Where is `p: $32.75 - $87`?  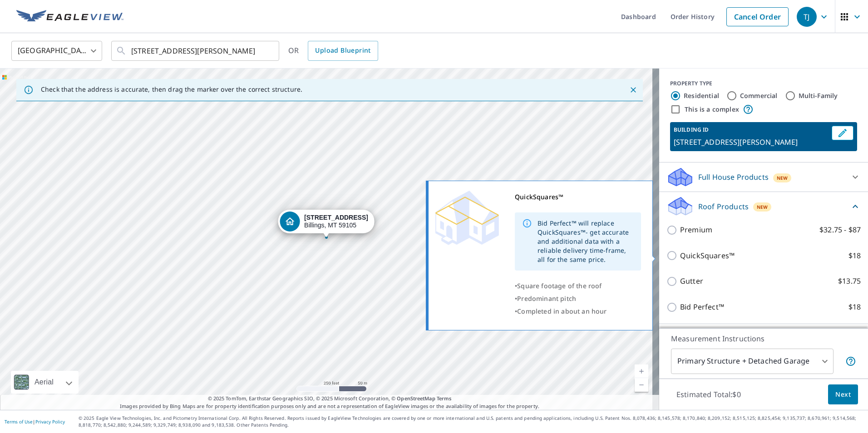
p: $32.75 - $87 is located at coordinates (840, 230).